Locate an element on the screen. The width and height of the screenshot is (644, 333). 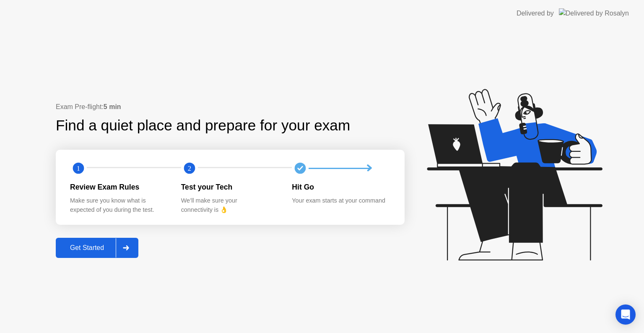
div: Review Exam Rules is located at coordinates (119, 187).